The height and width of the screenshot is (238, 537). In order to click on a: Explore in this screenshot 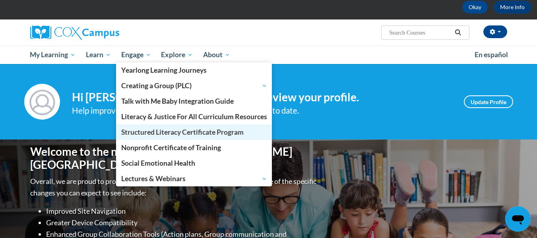, I will do `click(177, 55)`.